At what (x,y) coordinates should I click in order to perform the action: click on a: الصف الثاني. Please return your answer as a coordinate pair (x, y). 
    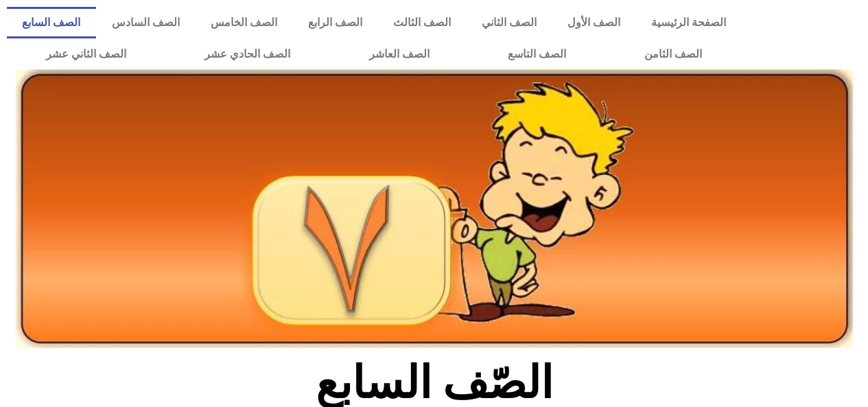
    Looking at the image, I should click on (509, 22).